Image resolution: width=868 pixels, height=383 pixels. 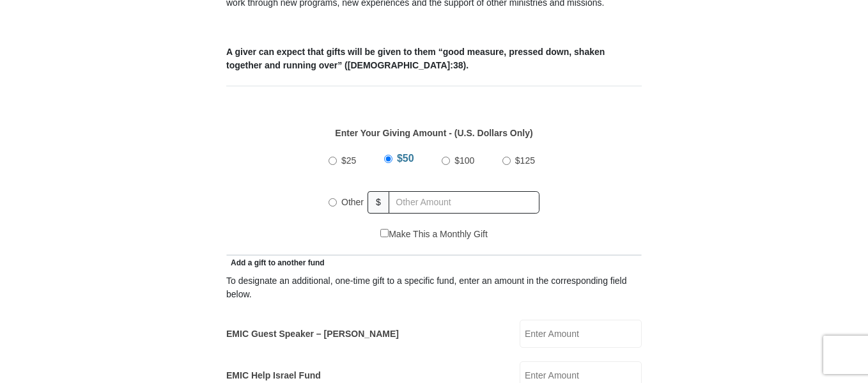 I want to click on strong: Enter Your Giving Amount - (U.S. Dollars Only), so click(x=433, y=133).